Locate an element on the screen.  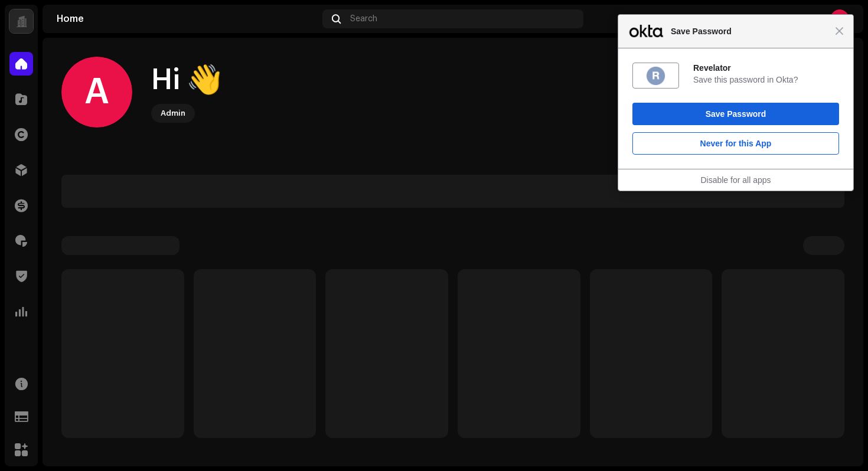
button: Save Password is located at coordinates (735, 114).